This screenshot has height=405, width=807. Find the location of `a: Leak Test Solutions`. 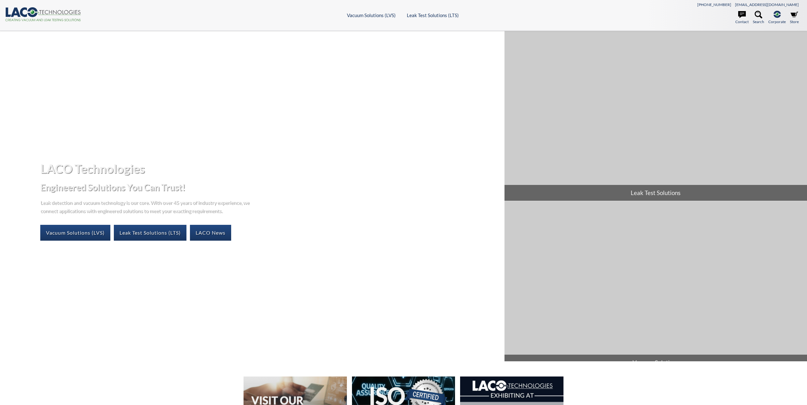

a: Leak Test Solutions is located at coordinates (655, 116).